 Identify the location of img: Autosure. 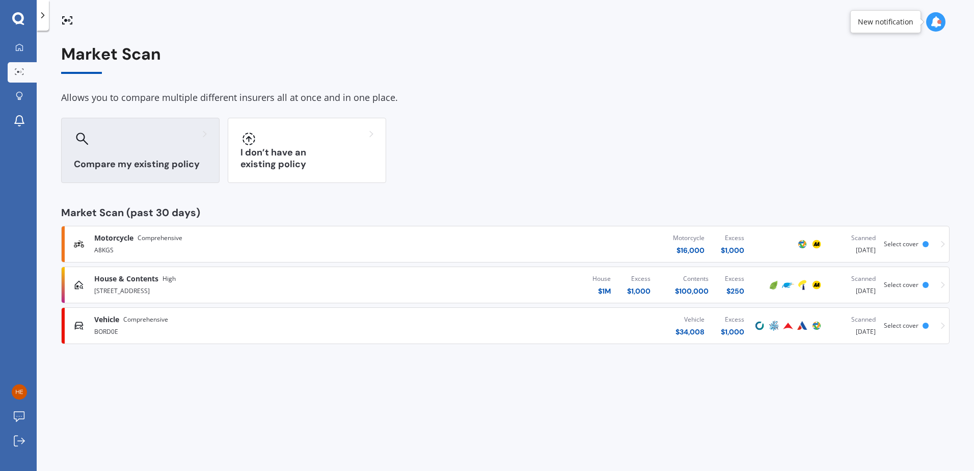
(802, 326).